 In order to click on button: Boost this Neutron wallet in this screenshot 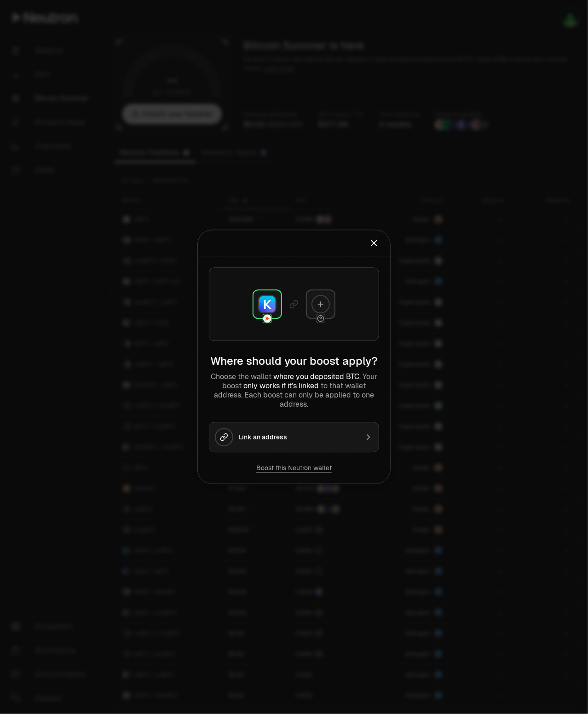, I will do `click(294, 468)`.